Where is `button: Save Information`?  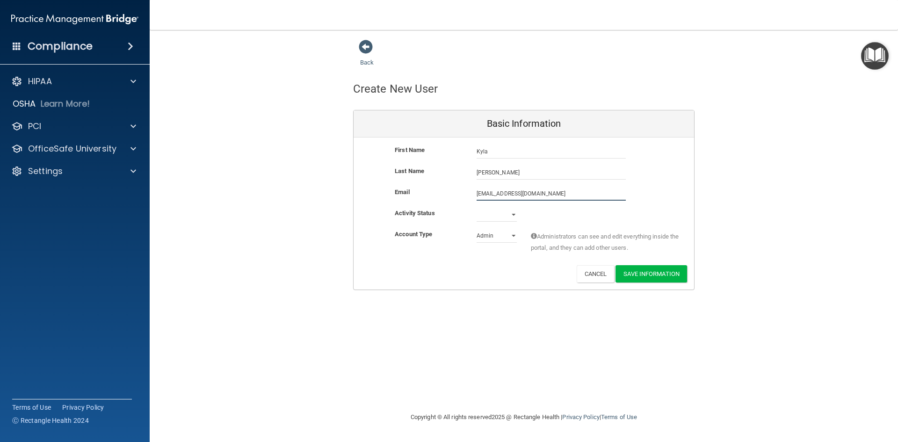 button: Save Information is located at coordinates (651, 274).